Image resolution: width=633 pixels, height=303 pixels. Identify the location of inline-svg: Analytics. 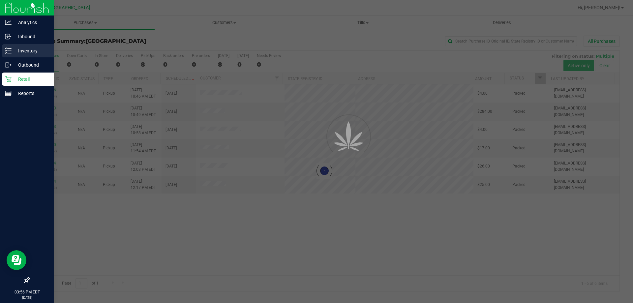
(8, 22).